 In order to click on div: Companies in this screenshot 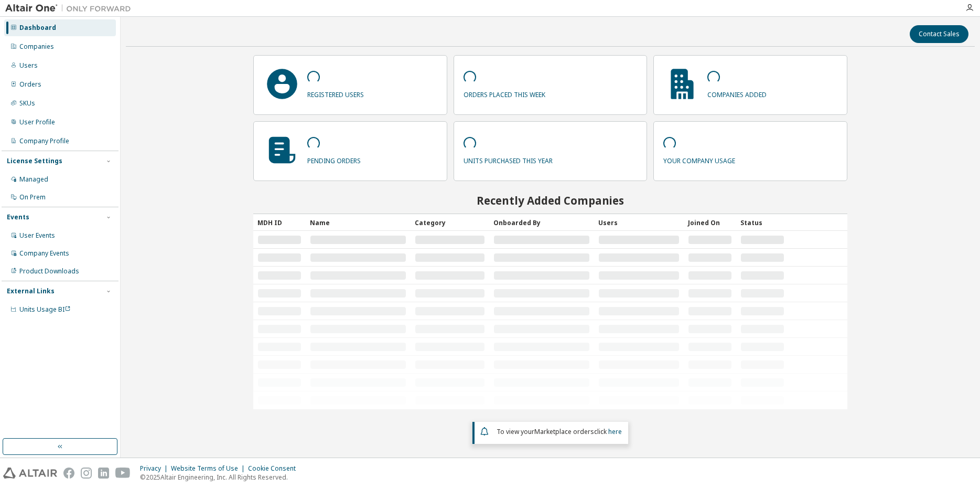, I will do `click(37, 47)`.